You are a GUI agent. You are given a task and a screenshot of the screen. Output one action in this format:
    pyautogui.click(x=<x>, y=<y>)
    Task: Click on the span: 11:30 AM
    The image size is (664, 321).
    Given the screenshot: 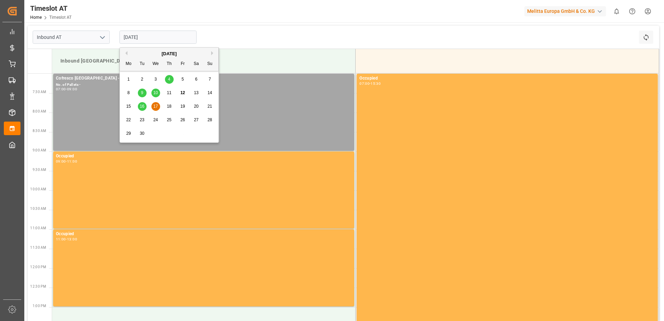 What is the action you would take?
    pyautogui.click(x=38, y=247)
    